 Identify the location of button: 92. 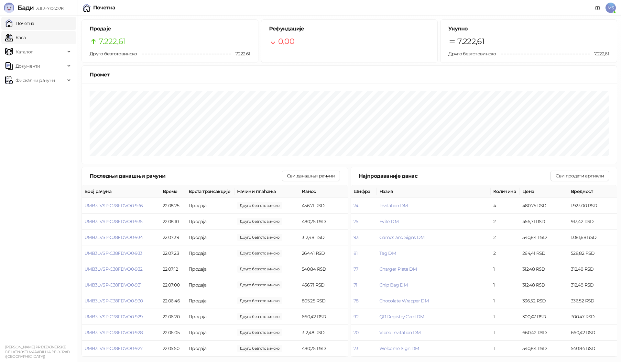
(356, 316).